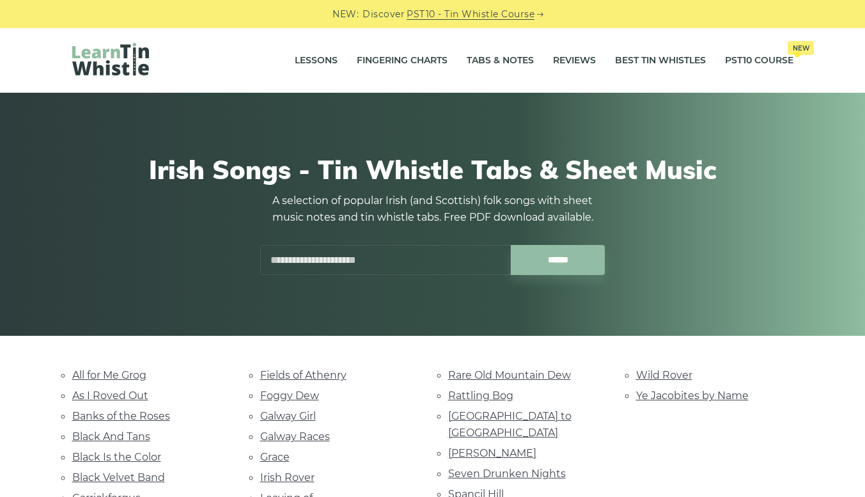 The height and width of the screenshot is (497, 865). Describe the element at coordinates (275, 456) in the screenshot. I see `a: Grace` at that location.